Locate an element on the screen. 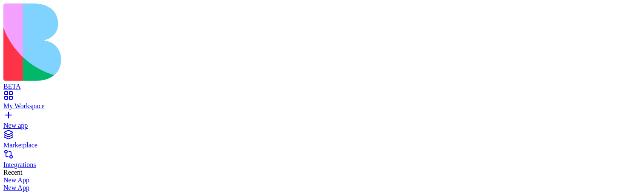 The width and height of the screenshot is (644, 193). a: Marketplace is located at coordinates (322, 141).